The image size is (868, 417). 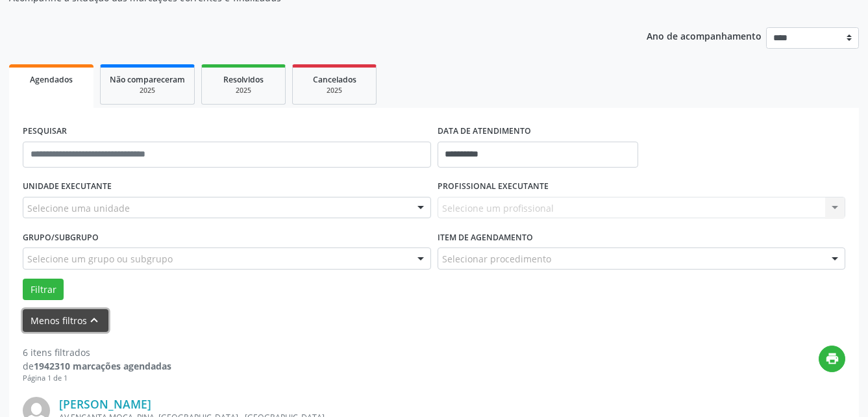 What do you see at coordinates (96, 352) in the screenshot?
I see `div: 6 itens filtrados` at bounding box center [96, 352].